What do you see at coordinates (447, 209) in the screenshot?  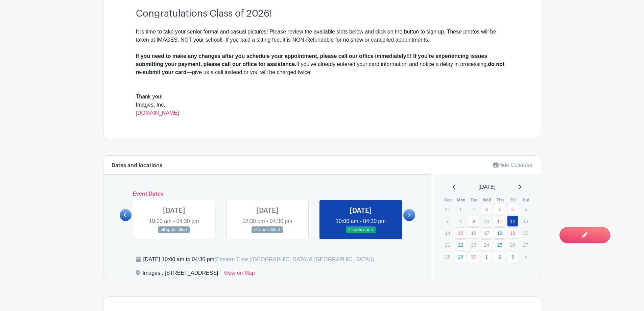 I see `p: 31` at bounding box center [447, 209].